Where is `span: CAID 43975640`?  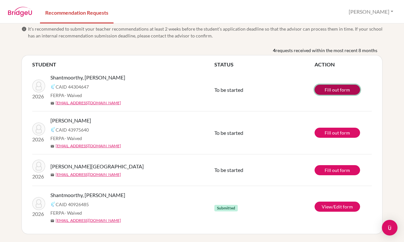 span: CAID 43975640 is located at coordinates (72, 129).